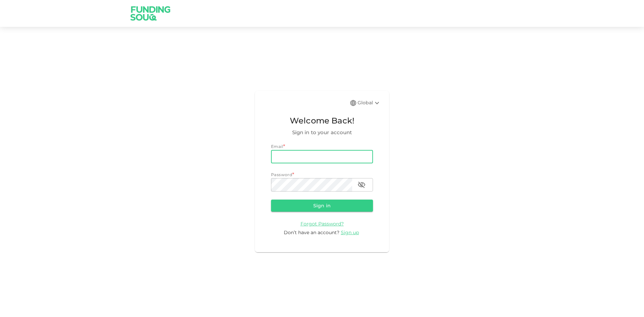 Image resolution: width=644 pixels, height=317 pixels. Describe the element at coordinates (350, 233) in the screenshot. I see `span: Sign up` at that location.